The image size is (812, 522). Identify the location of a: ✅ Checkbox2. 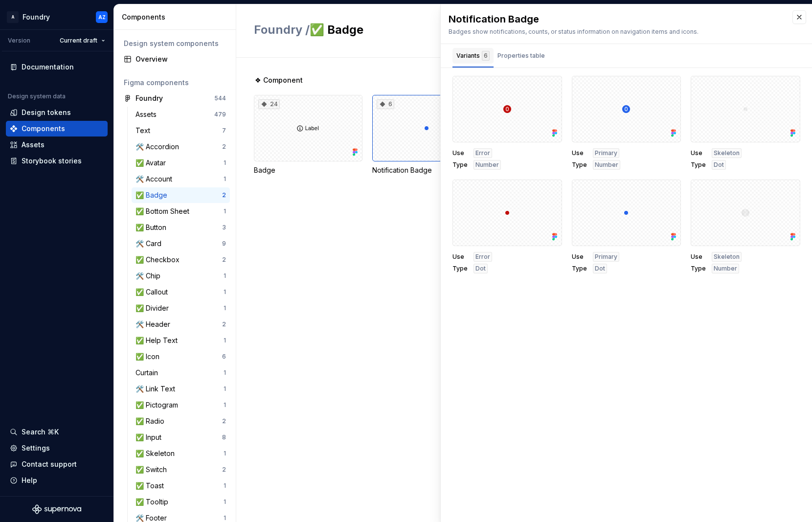
(181, 260).